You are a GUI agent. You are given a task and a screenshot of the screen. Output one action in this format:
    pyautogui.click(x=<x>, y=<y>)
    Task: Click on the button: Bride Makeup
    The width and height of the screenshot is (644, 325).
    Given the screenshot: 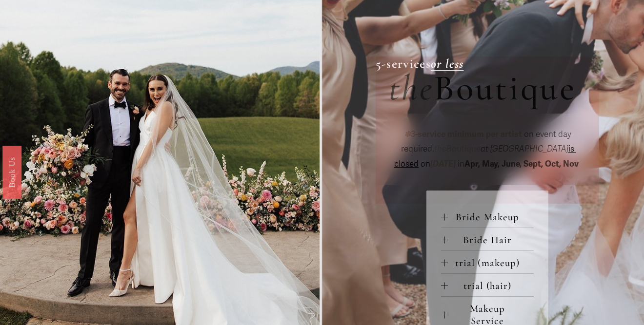 What is the action you would take?
    pyautogui.click(x=487, y=216)
    